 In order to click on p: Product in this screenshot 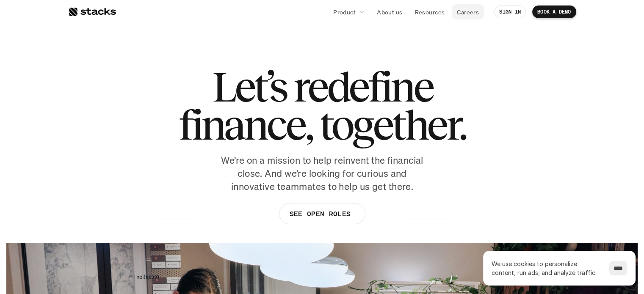, I will do `click(345, 12)`.